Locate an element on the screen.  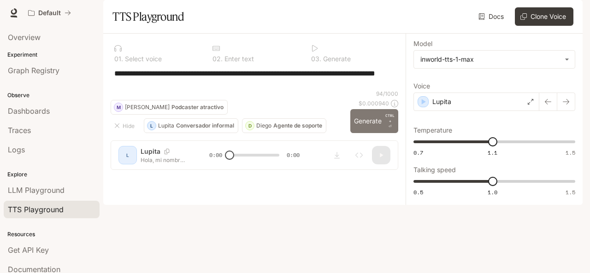
p: Talking speed is located at coordinates (435, 170).